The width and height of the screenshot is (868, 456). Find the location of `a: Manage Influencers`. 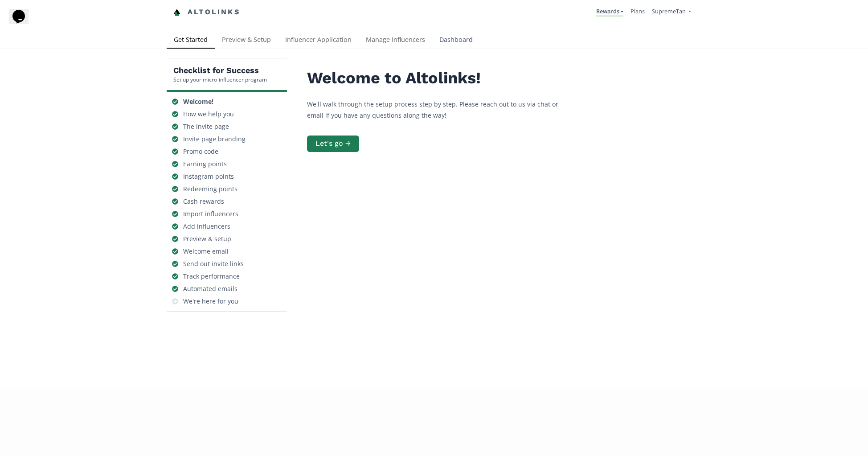

a: Manage Influencers is located at coordinates (395, 41).